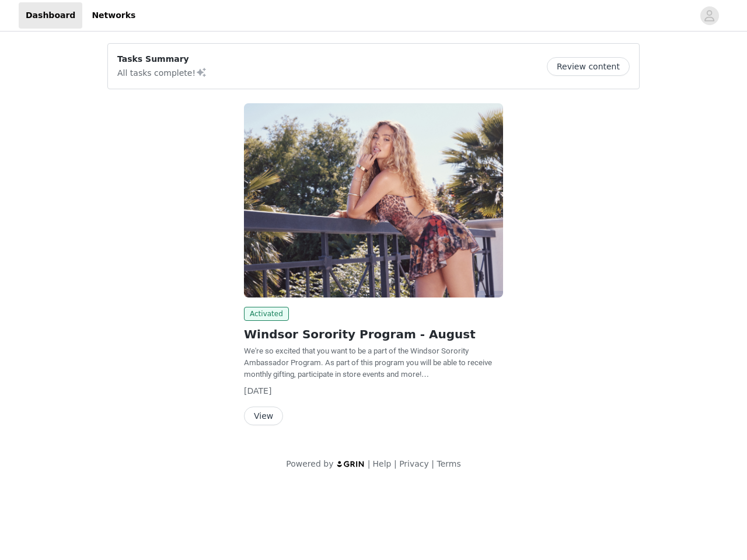 The width and height of the screenshot is (747, 560). What do you see at coordinates (309, 464) in the screenshot?
I see `span: Powered by` at bounding box center [309, 464].